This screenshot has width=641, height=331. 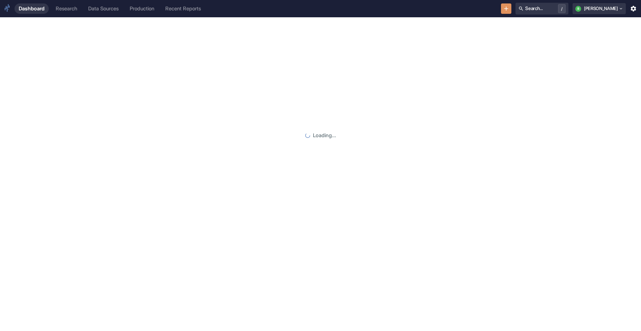 I want to click on div: Research, so click(x=66, y=9).